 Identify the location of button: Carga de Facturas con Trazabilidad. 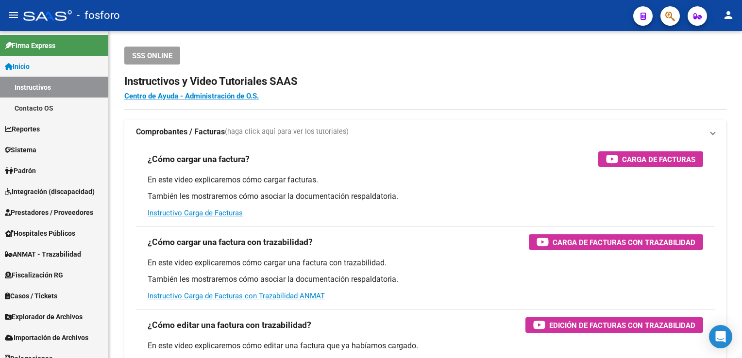
(616, 242).